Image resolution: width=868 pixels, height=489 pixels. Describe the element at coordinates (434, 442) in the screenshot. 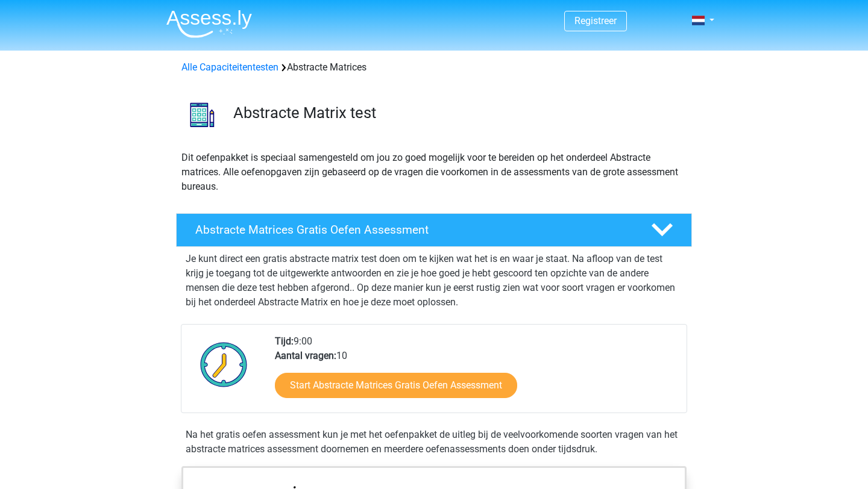

I see `div: Na het gratis oefen assessment kun je met het oefenpakket de uitleg bij de veelvoorkomende soorte...` at that location.